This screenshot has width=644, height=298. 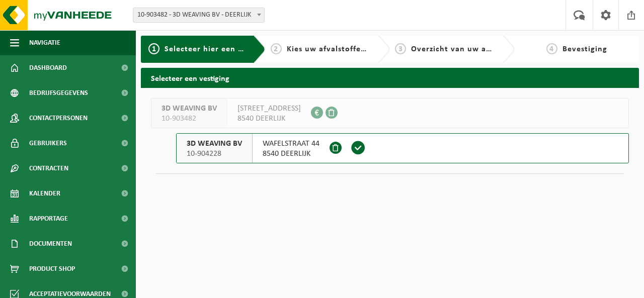 What do you see at coordinates (58, 93) in the screenshot?
I see `span: Bedrijfsgegevens` at bounding box center [58, 93].